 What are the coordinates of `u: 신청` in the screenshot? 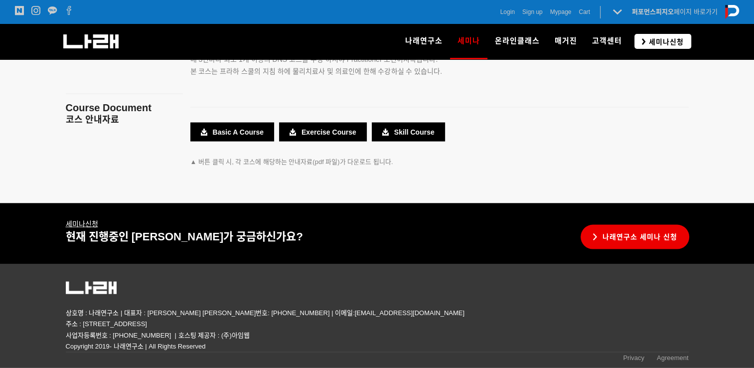 It's located at (82, 224).